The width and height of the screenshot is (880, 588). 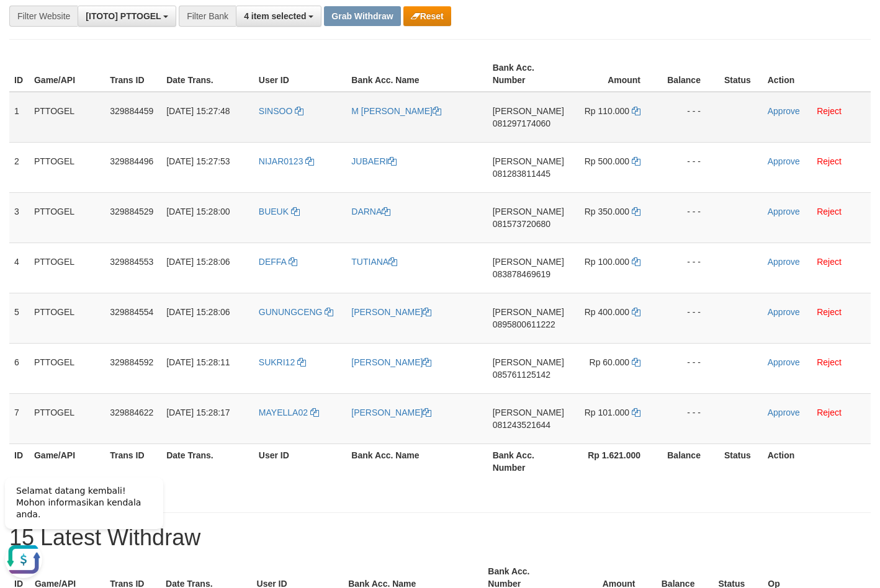 I want to click on a: GUNUNGCENG, so click(x=296, y=312).